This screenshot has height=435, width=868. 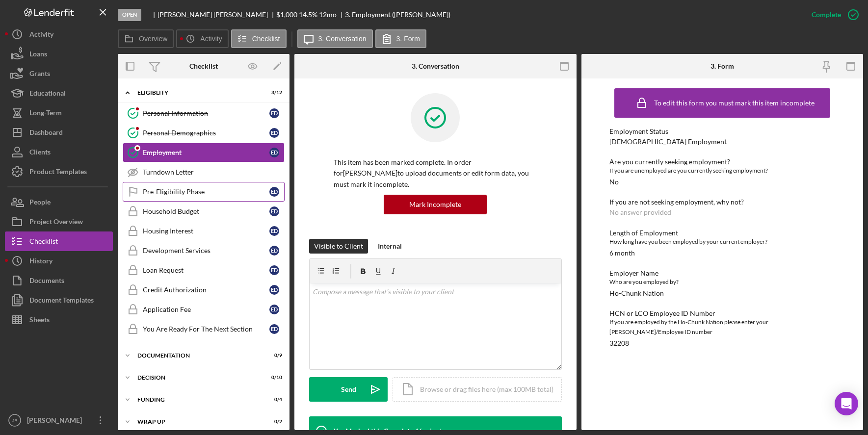 I want to click on button: Educational, so click(x=59, y=93).